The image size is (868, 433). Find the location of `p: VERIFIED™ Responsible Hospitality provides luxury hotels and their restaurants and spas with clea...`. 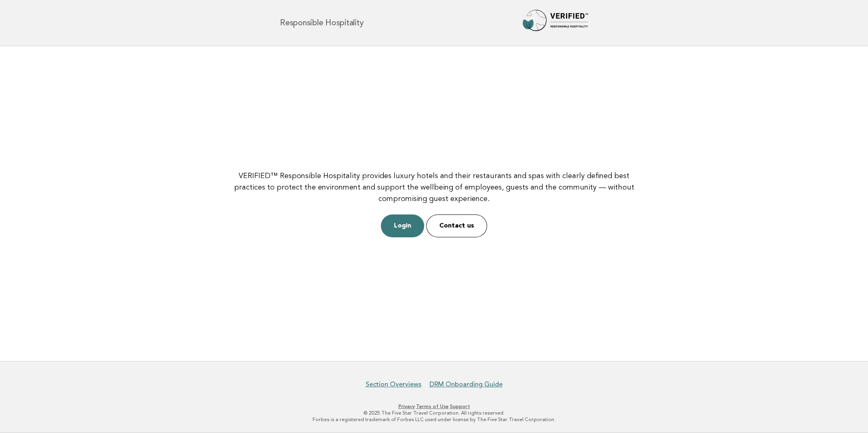

p: VERIFIED™ Responsible Hospitality provides luxury hotels and their restaurants and spas with clea... is located at coordinates (434, 188).